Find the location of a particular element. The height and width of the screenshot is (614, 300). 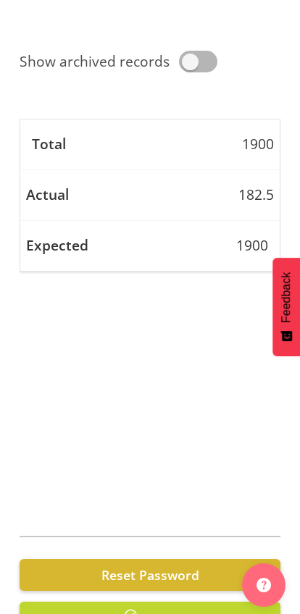

button: Feedback - Show survey is located at coordinates (286, 307).